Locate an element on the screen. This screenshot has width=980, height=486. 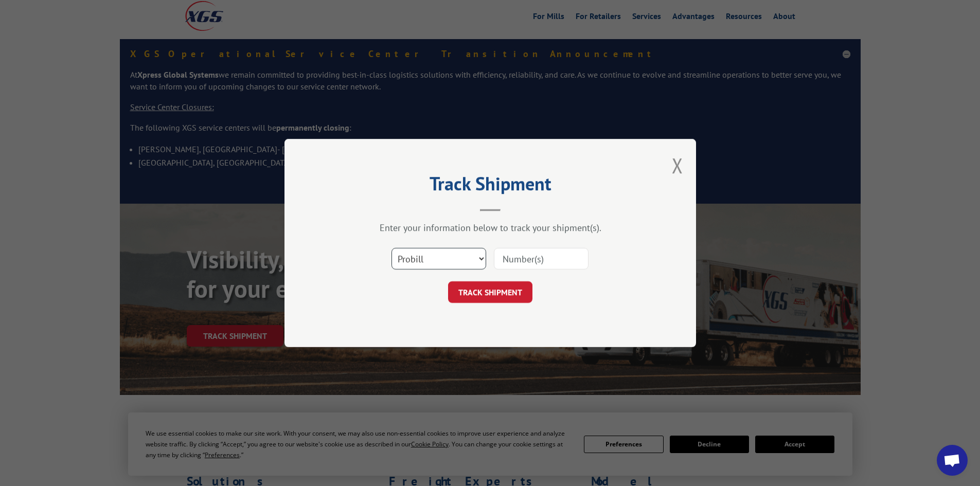
h2: Track Shipment is located at coordinates (490, 186).